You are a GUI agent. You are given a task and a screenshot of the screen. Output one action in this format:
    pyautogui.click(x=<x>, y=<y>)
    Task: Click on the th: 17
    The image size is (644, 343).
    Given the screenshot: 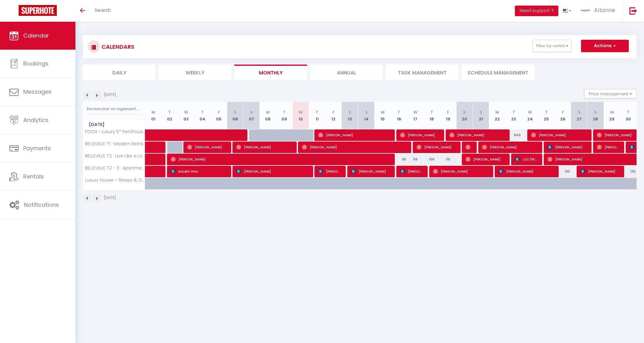 What is the action you would take?
    pyautogui.click(x=415, y=115)
    